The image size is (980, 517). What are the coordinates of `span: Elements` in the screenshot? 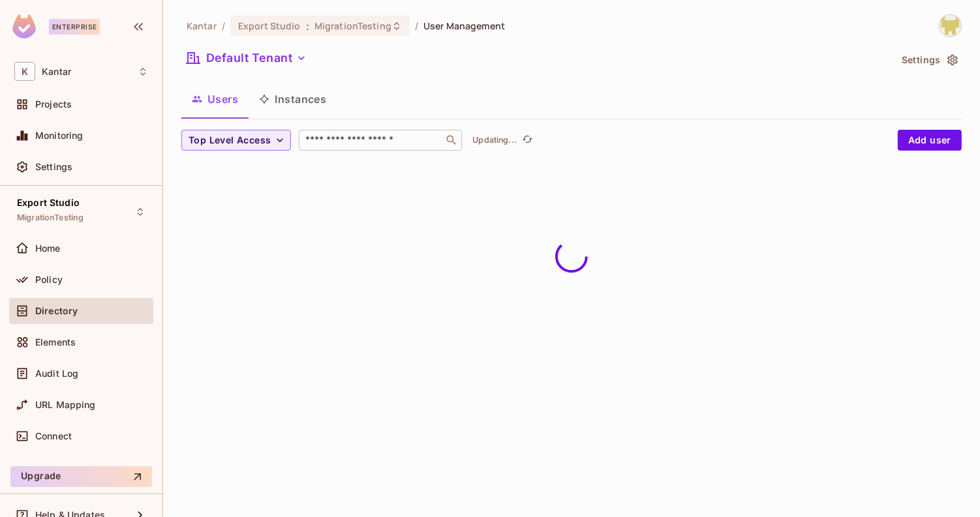 It's located at (56, 343).